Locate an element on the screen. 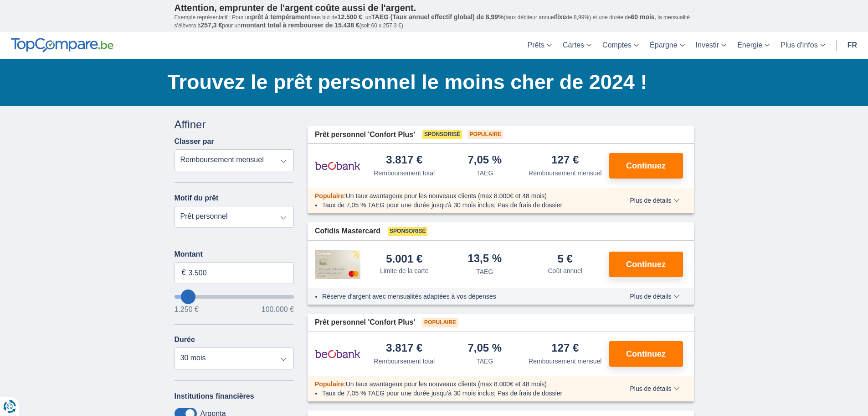 Image resolution: width=868 pixels, height=416 pixels. a: Prêts is located at coordinates (539, 45).